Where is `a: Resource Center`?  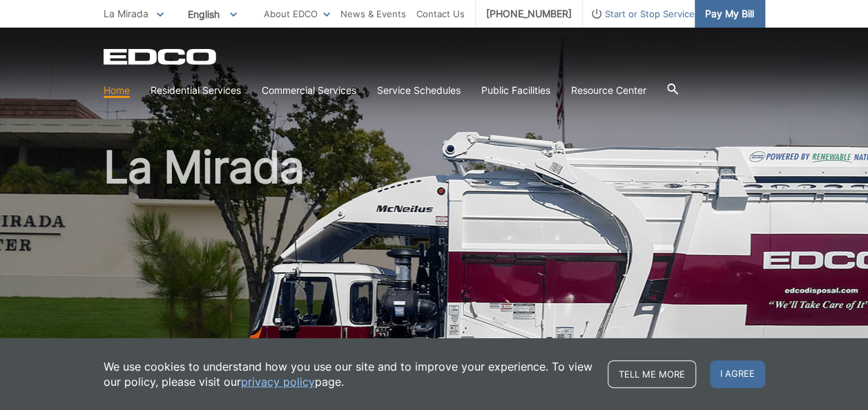 a: Resource Center is located at coordinates (608, 90).